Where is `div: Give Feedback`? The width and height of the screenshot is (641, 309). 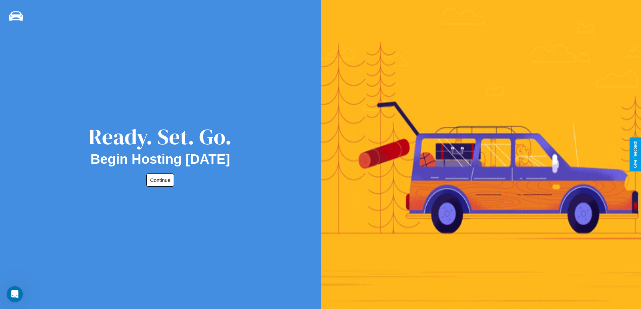
div: Give Feedback is located at coordinates (636, 155).